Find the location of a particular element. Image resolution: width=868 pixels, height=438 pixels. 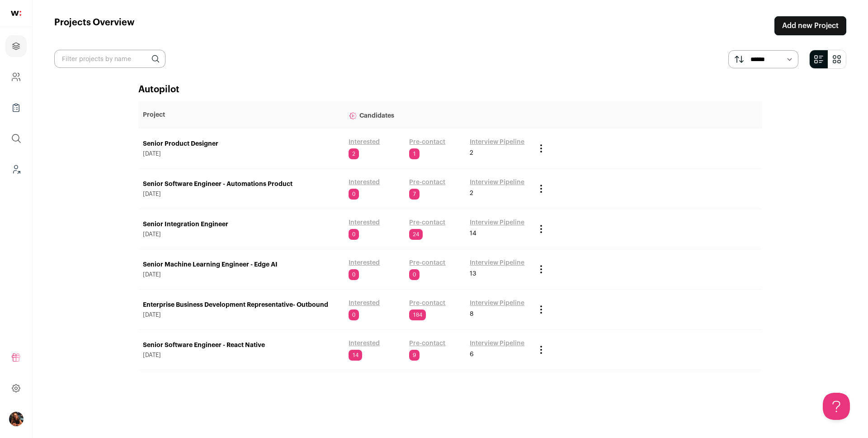

img: 13968079-medium_jpg is located at coordinates (16, 419).